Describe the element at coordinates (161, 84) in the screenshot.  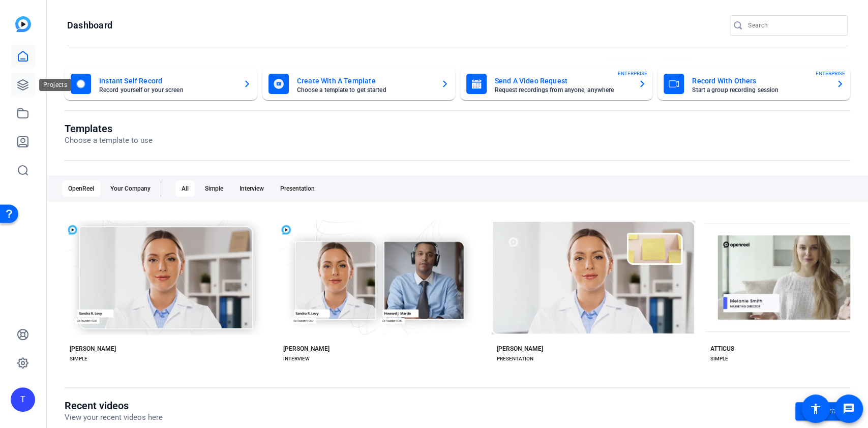
I see `button: Instant Self RecordRecord yourself or your screen` at that location.